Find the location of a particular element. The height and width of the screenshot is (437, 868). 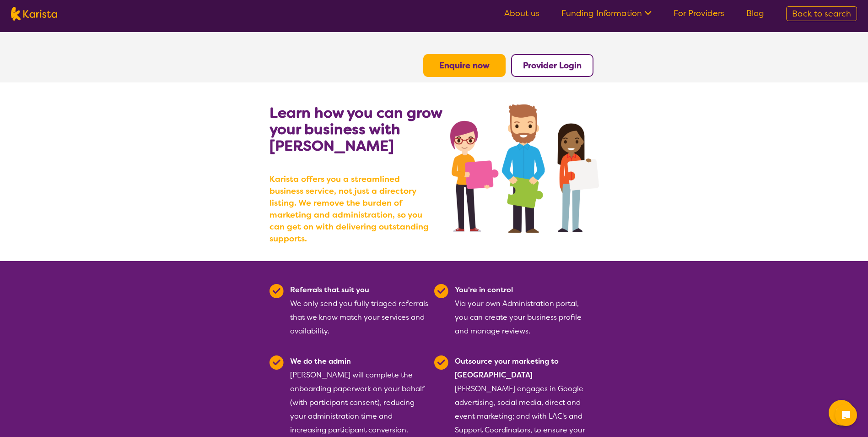

a: Blog is located at coordinates (755, 13).